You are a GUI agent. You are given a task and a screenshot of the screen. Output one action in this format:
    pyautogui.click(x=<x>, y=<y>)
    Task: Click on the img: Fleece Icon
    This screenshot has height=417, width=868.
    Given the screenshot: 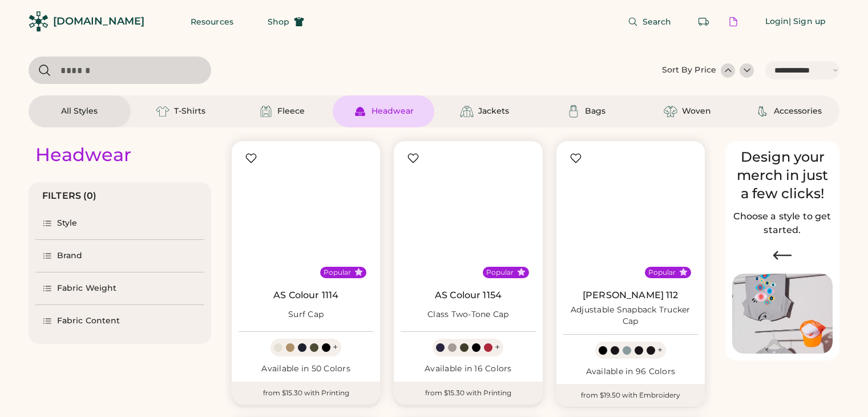 What is the action you would take?
    pyautogui.click(x=266, y=111)
    